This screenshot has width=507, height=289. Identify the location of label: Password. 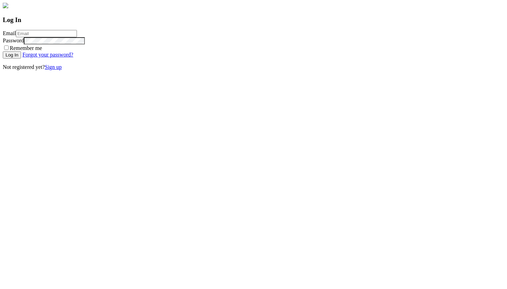
(13, 40).